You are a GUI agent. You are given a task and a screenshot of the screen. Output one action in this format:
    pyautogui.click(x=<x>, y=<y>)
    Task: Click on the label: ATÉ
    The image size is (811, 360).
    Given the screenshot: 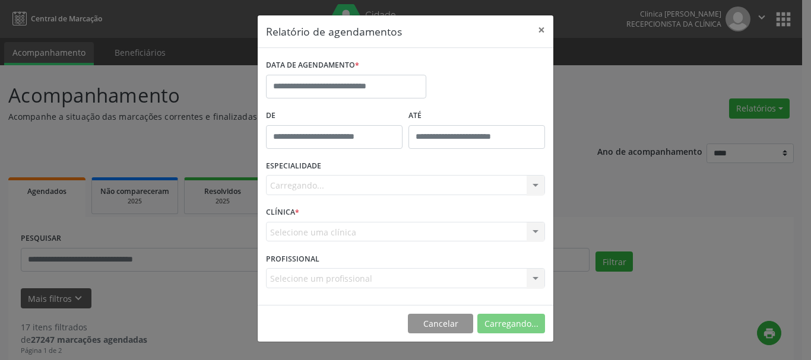 What is the action you would take?
    pyautogui.click(x=477, y=116)
    